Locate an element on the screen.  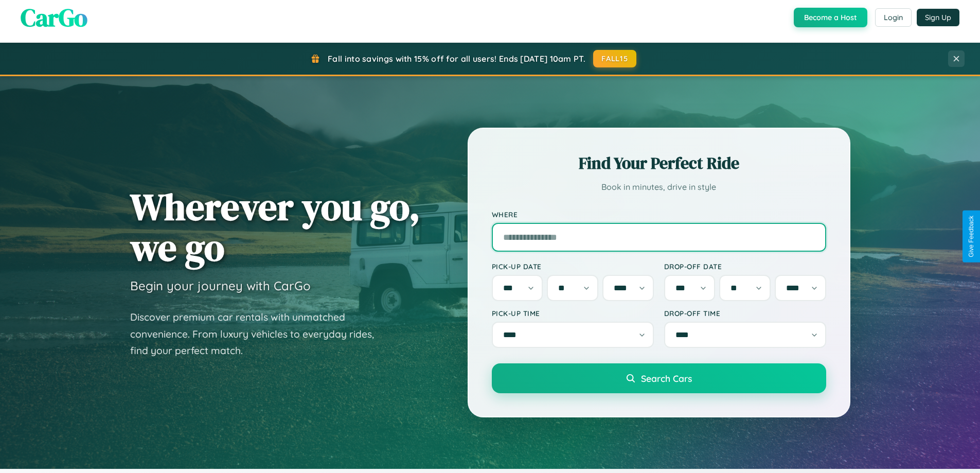
h2: Find Your Perfect Ride is located at coordinates (659, 163).